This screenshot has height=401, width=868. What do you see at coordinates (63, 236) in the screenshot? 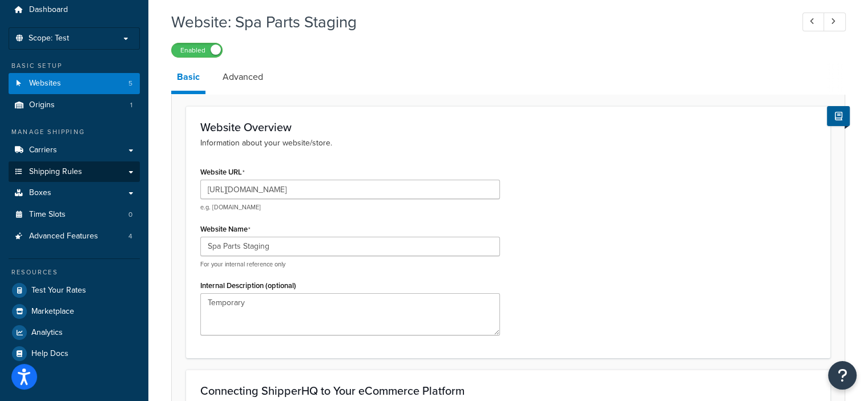
I see `span: Advanced Features` at bounding box center [63, 236].